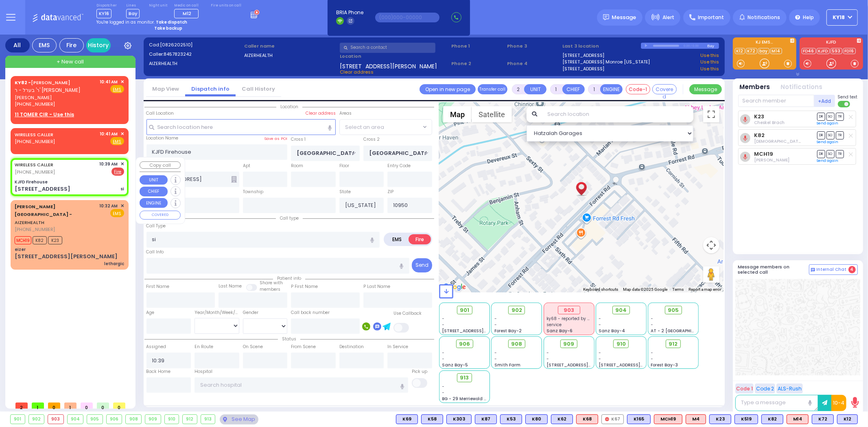 This screenshot has height=427, width=868. What do you see at coordinates (838, 402) in the screenshot?
I see `button: 10-4` at bounding box center [838, 402].